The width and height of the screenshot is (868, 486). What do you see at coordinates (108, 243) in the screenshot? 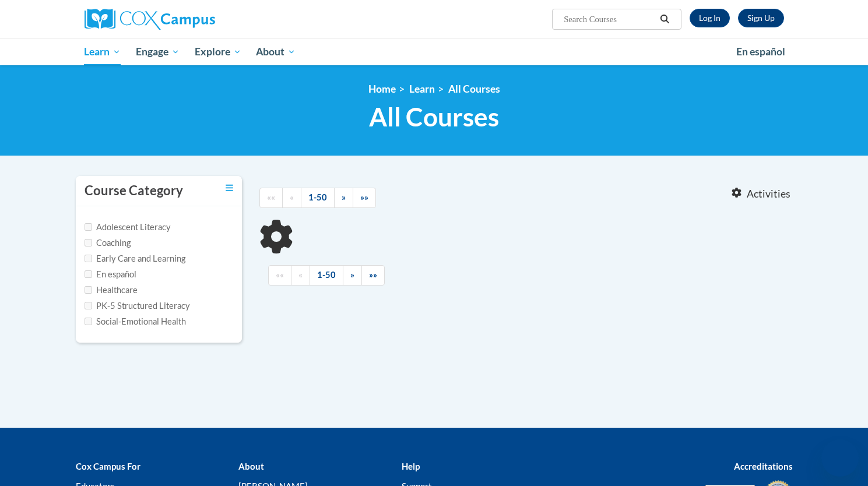
I see `label: Coaching` at bounding box center [108, 243].